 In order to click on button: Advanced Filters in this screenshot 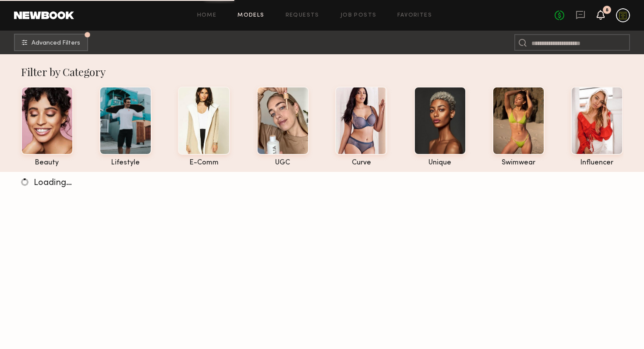, I will do `click(51, 42)`.